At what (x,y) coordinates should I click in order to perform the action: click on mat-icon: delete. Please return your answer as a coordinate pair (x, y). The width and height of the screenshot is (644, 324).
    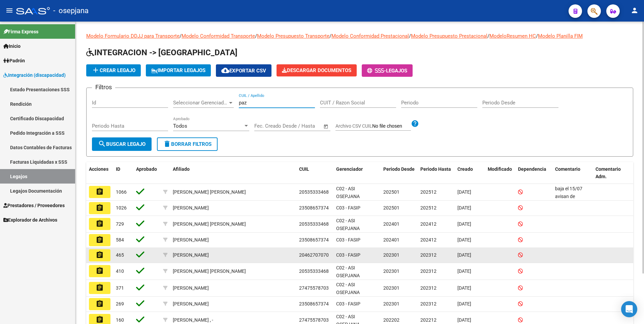
    Looking at the image, I should click on (167, 144).